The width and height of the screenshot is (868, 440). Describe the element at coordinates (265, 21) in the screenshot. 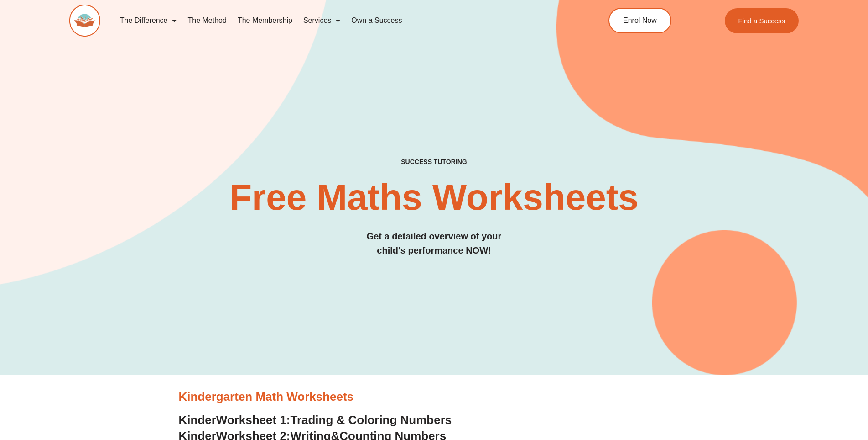

I see `a: The Membership` at that location.